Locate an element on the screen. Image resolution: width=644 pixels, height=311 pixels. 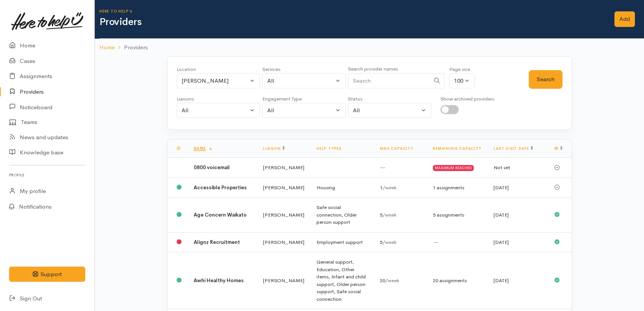
b: 0800 voicemail is located at coordinates (212, 167).